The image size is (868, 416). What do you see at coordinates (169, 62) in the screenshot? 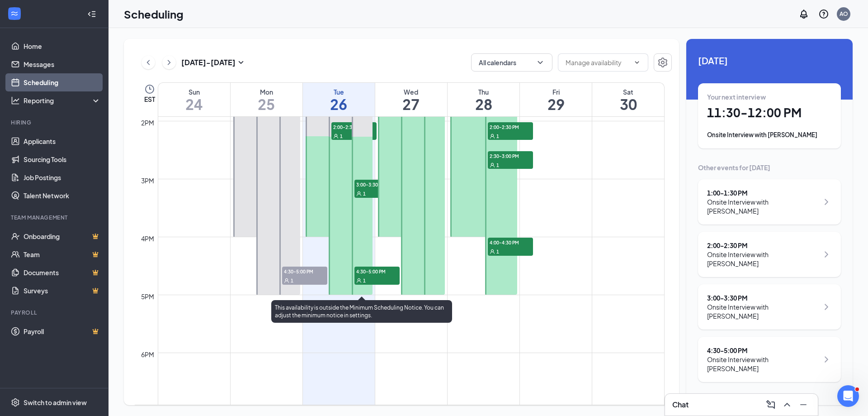
I see `button: ChevronRight` at bounding box center [169, 62].